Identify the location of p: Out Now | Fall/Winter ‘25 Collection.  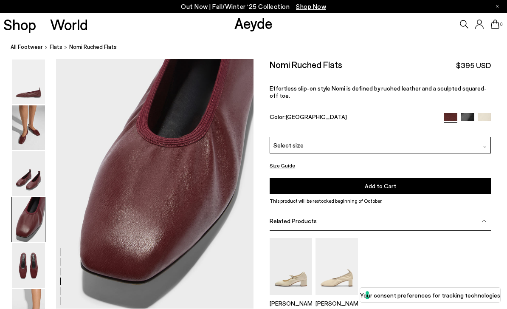
(254, 6).